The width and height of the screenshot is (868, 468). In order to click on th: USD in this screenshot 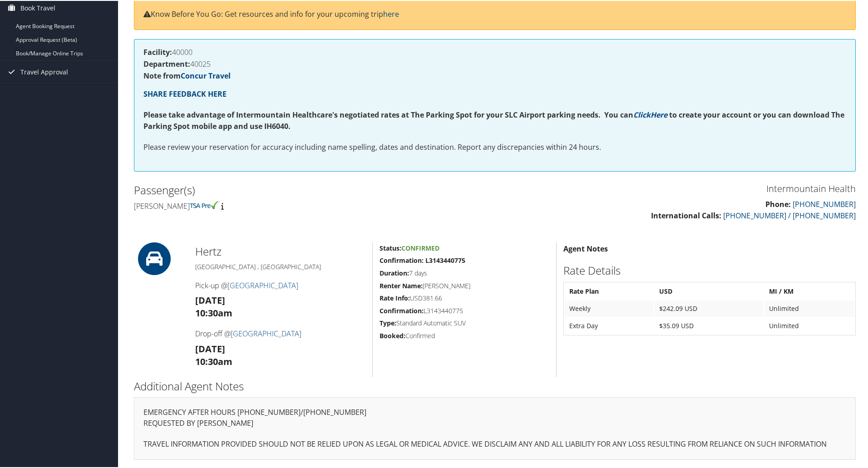, I will do `click(710, 290)`.